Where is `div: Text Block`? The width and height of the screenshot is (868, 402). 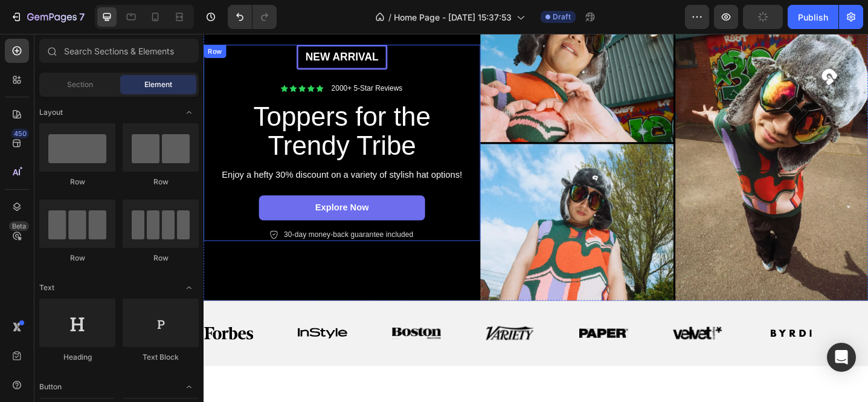 div: Text Block is located at coordinates (161, 357).